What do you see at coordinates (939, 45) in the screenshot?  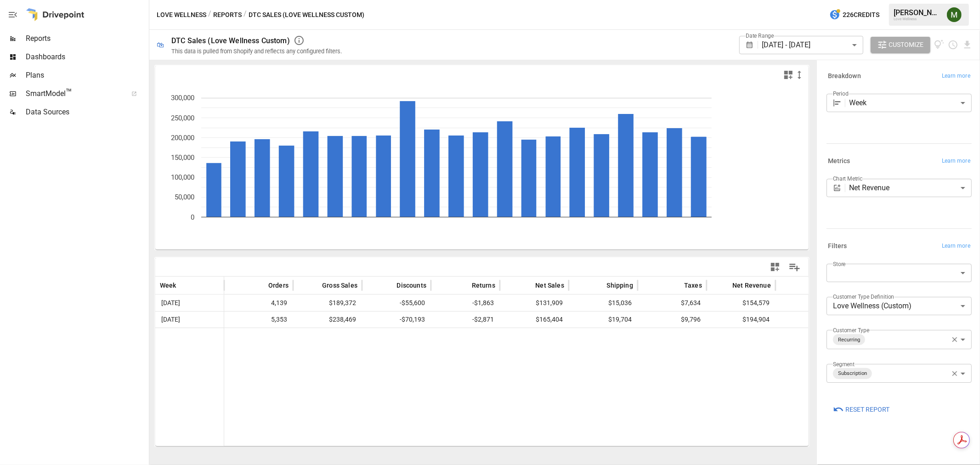 I see `button: View documentation` at bounding box center [939, 45].